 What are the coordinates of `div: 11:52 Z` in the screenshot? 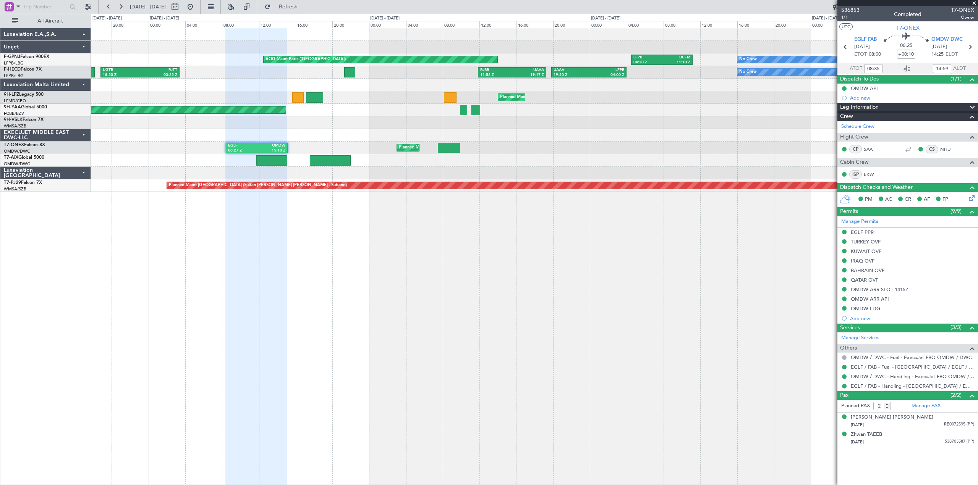 It's located at (496, 75).